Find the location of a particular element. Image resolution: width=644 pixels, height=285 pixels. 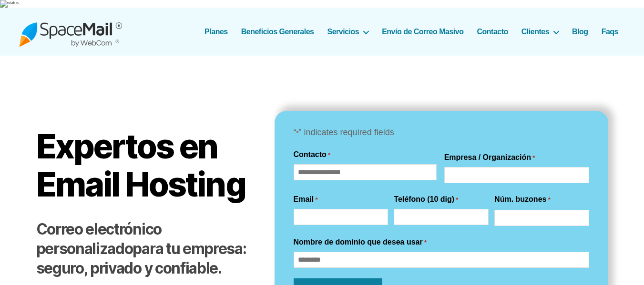

a: Planes is located at coordinates (216, 32).